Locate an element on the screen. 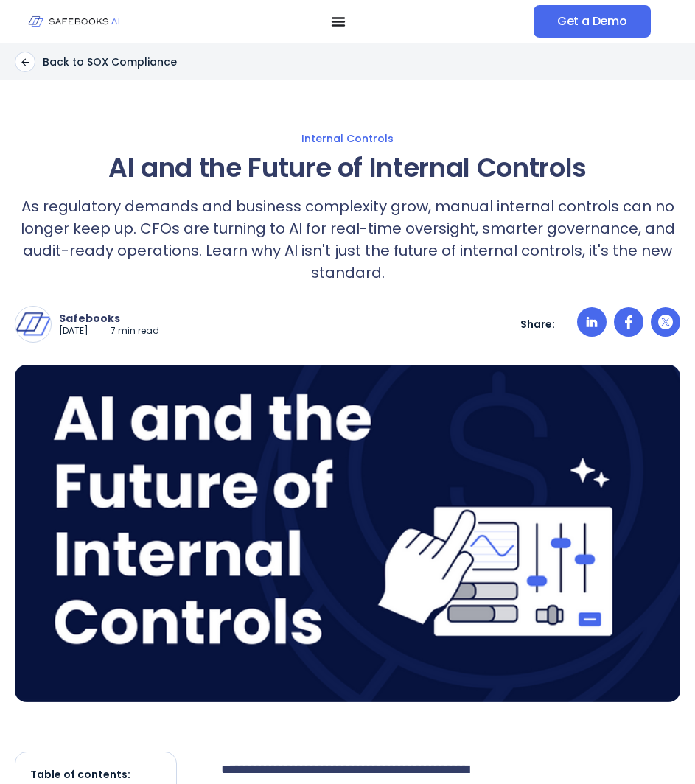  p: Back to SOX Compliance is located at coordinates (110, 62).